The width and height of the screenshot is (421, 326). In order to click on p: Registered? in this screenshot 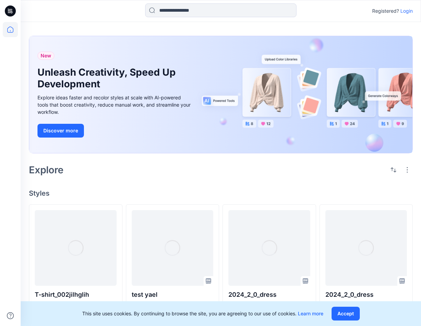, I will do `click(385, 11)`.